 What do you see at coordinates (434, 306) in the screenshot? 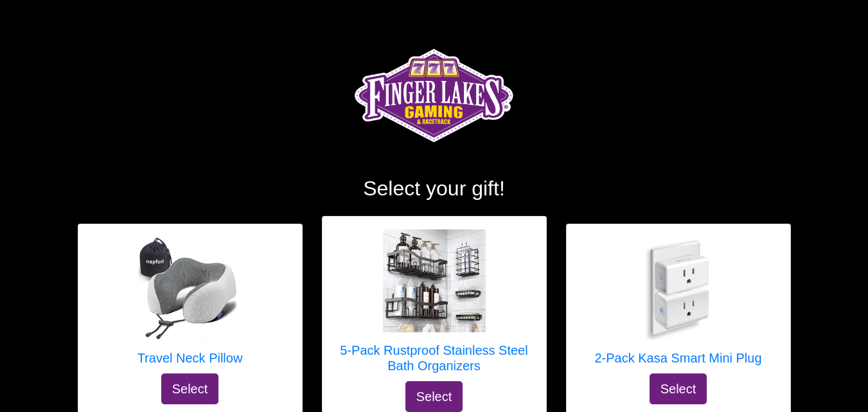
I see `a: 5-Pack Rustproof Stainless Steel Bath Organizers 5-Pack Rustproof Stainless Steel Bath Organizers` at bounding box center [434, 306].